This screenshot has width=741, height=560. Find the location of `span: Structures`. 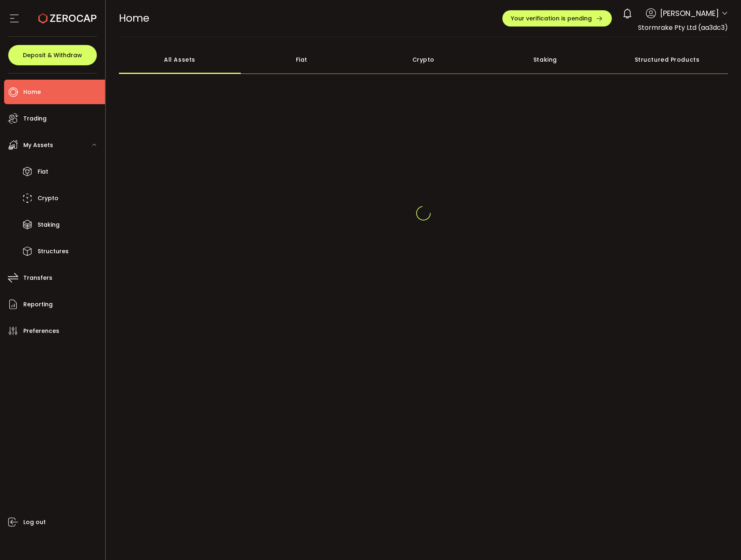

span: Structures is located at coordinates (53, 251).